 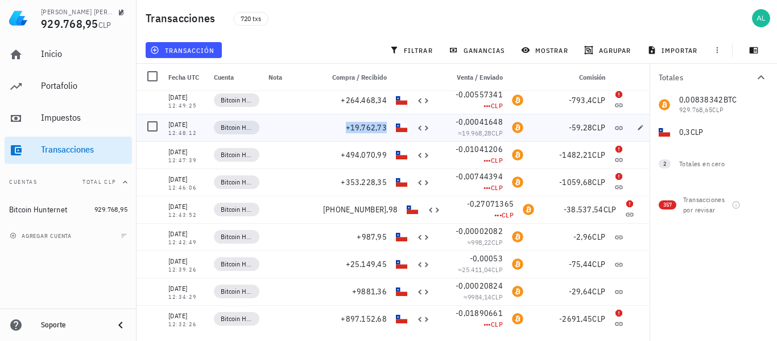 What do you see at coordinates (479, 176) in the screenshot?
I see `span: -0,00744394` at bounding box center [479, 176].